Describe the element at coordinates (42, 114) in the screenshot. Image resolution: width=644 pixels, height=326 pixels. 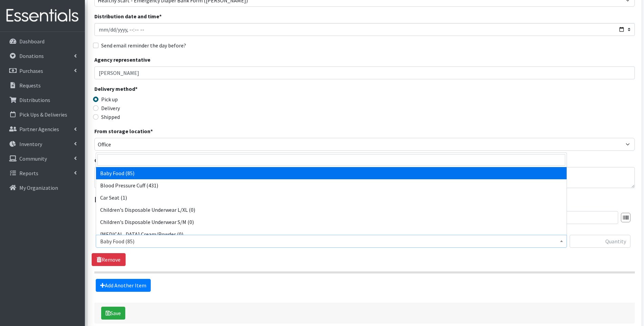
I see `a: Pick Ups & Deliveries` at that location.